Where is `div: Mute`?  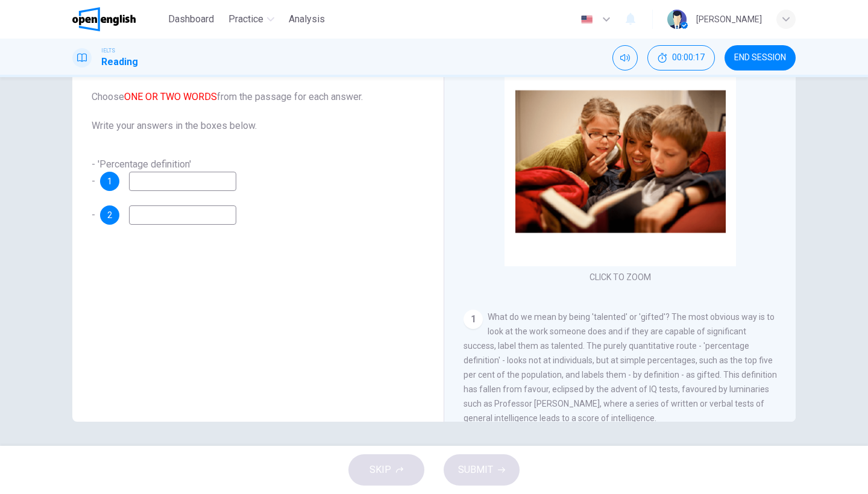 div: Mute is located at coordinates (625, 58).